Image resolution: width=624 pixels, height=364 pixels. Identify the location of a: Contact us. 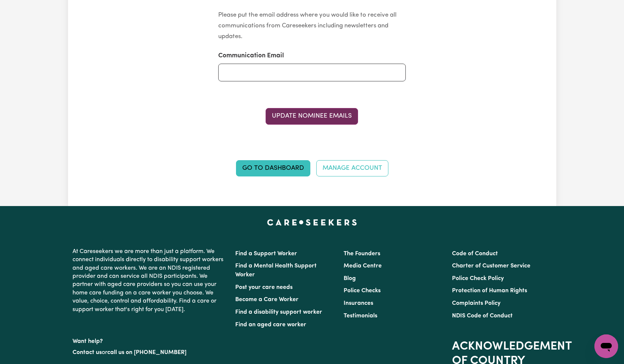
(87, 353).